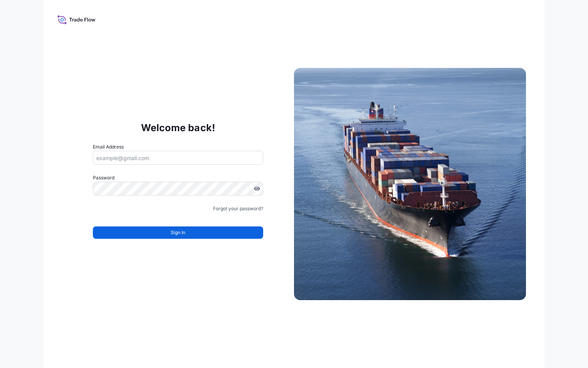 The height and width of the screenshot is (368, 588). Describe the element at coordinates (178, 178) in the screenshot. I see `label: Password` at that location.